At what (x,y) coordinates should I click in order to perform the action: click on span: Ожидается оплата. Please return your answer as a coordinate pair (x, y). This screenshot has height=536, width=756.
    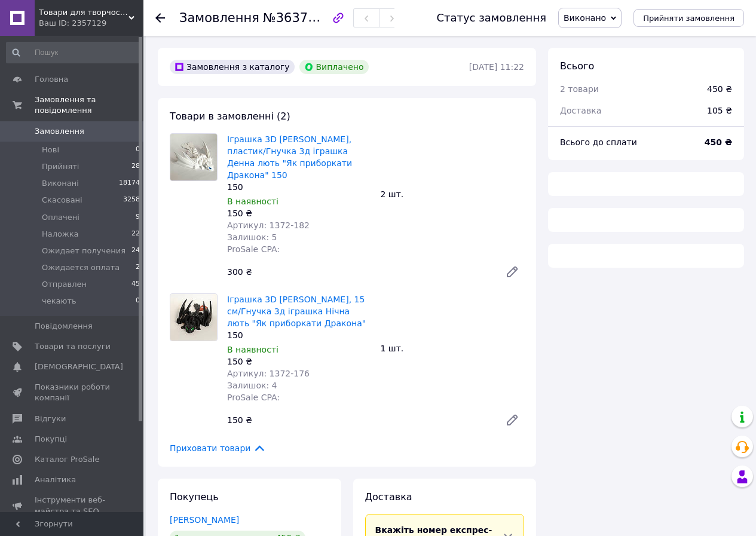
    Looking at the image, I should click on (80, 267).